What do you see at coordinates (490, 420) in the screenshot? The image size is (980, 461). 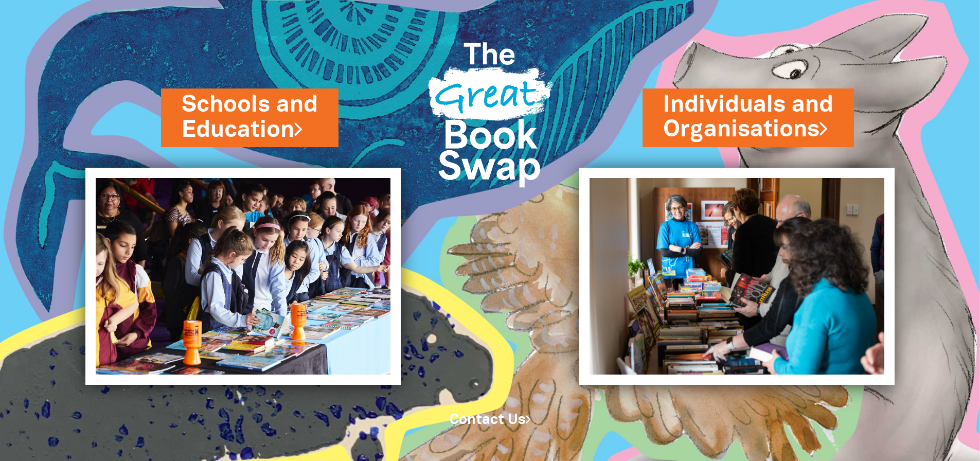 I see `a: Contact Us` at bounding box center [490, 420].